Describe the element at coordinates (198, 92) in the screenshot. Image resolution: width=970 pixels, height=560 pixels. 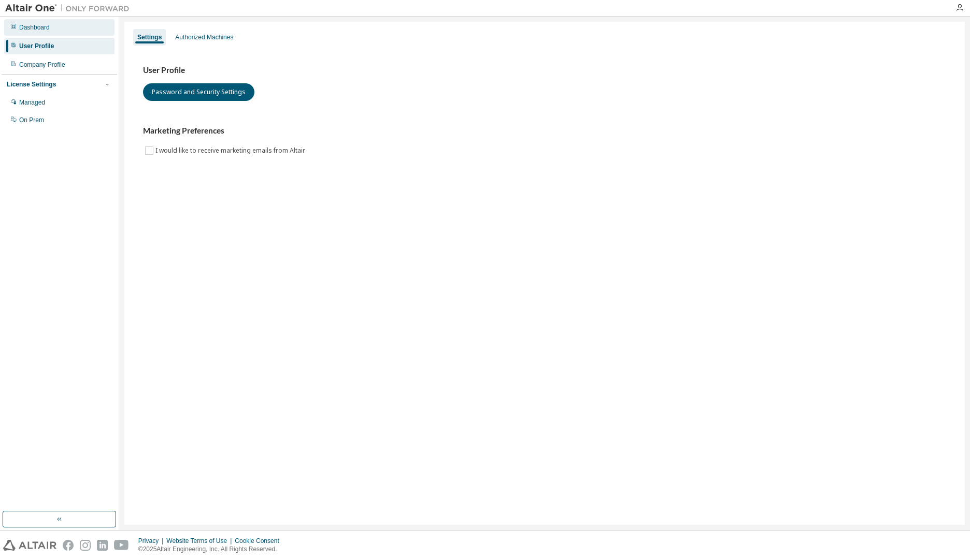
I see `button: Password and Security Settings` at that location.